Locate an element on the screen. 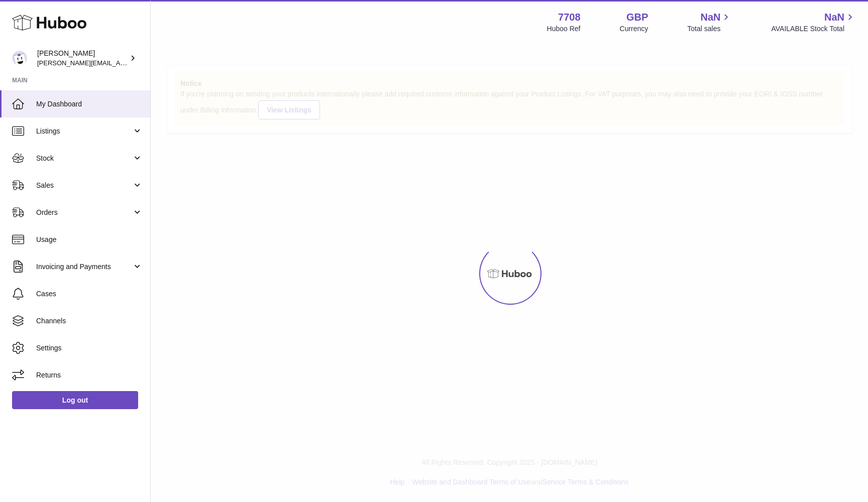  span: Stock is located at coordinates (84, 158).